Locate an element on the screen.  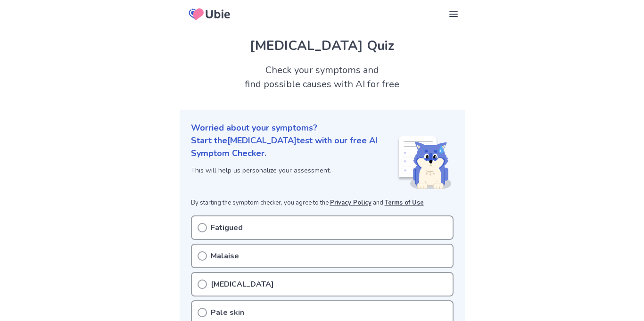
a: Terms of Use is located at coordinates (404, 203).